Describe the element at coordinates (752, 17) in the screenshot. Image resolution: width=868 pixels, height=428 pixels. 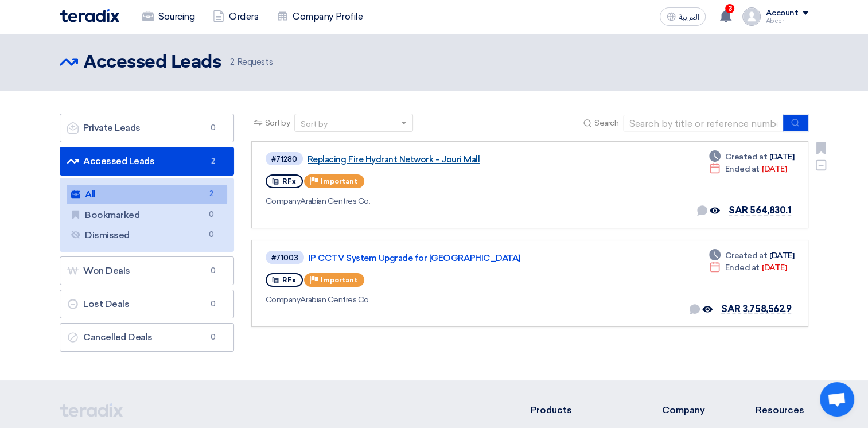
I see `img: profile_test.png` at that location.